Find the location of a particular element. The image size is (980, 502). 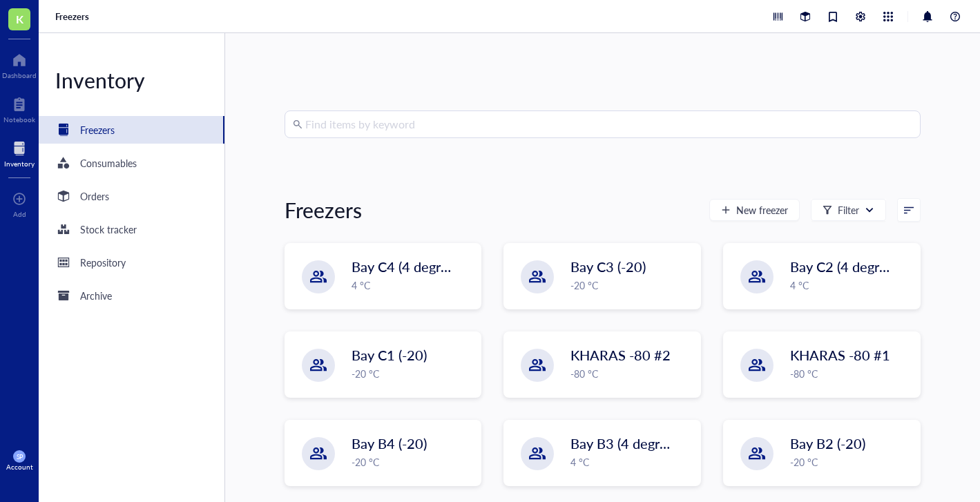

div: Filter is located at coordinates (848, 210).